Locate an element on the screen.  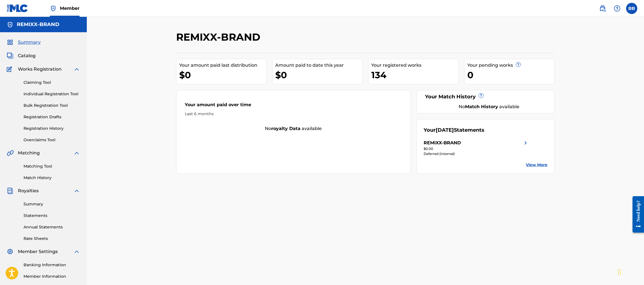
a: REMIXX-BRANDright chevron icon$0.00Deferred (Internal) is located at coordinates (476, 148).